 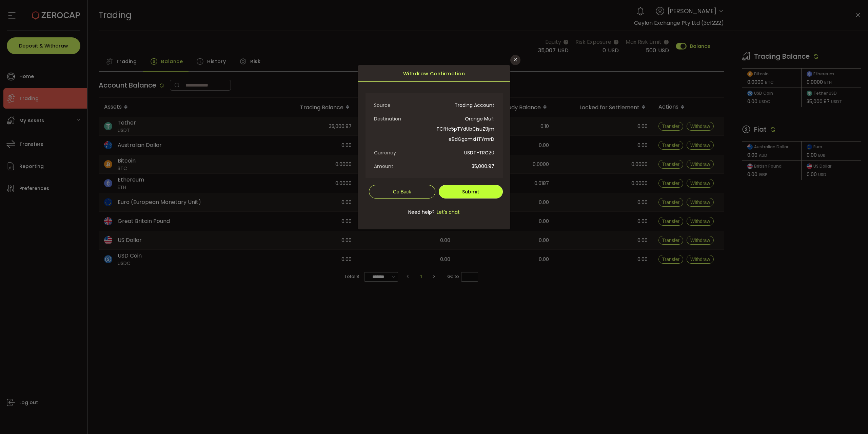 I want to click on span: Trading Account, so click(x=464, y=105).